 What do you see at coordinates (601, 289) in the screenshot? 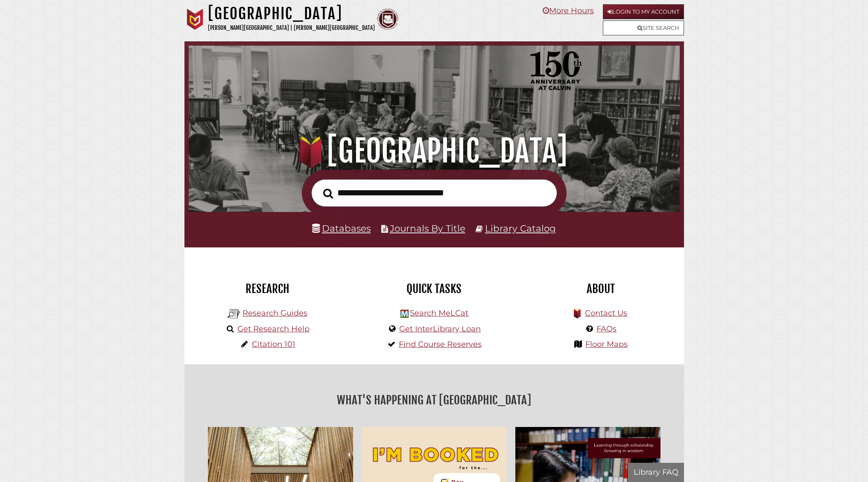
I see `h2: About` at bounding box center [601, 289].